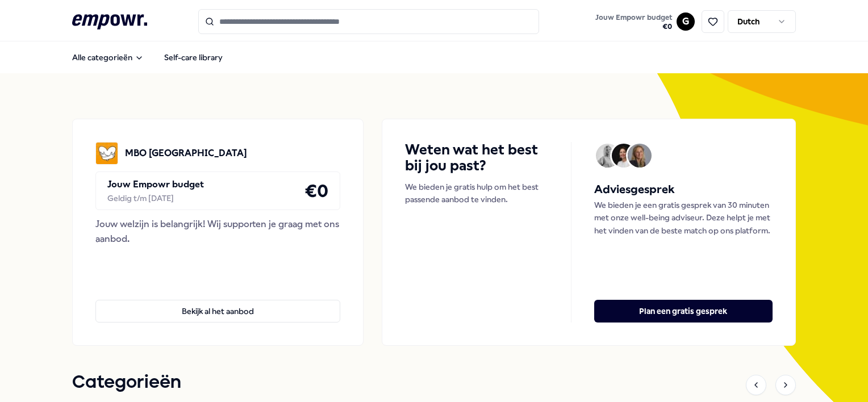 Image resolution: width=868 pixels, height=402 pixels. What do you see at coordinates (683, 190) in the screenshot?
I see `h5: Adviesgesprek` at bounding box center [683, 190].